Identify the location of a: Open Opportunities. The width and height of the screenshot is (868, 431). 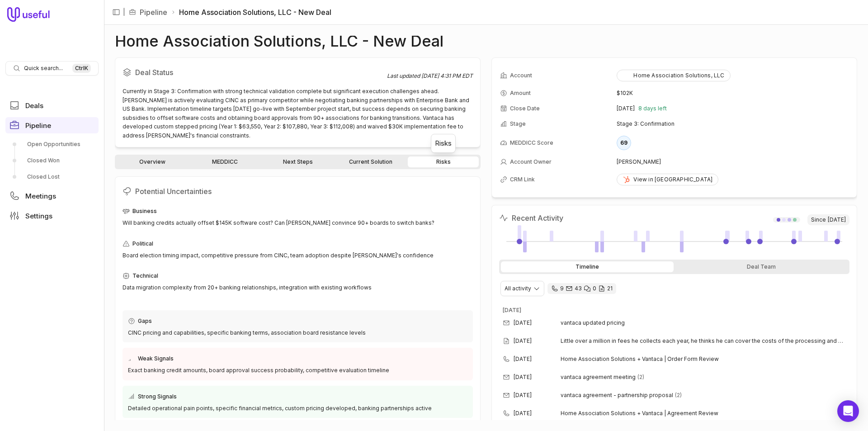
(52, 145).